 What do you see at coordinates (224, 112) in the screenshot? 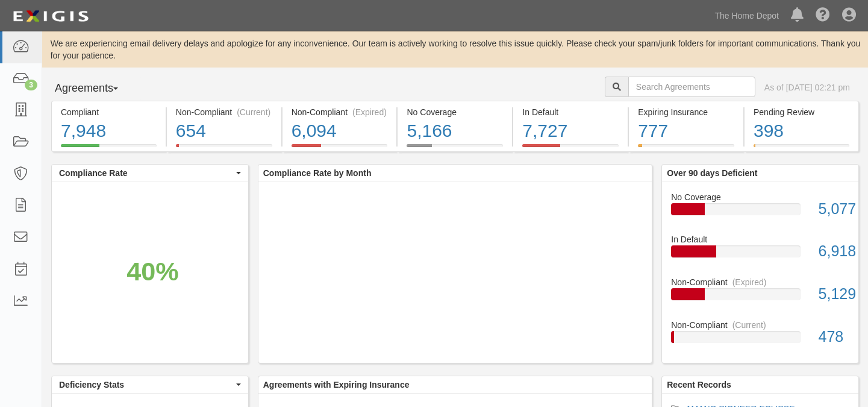
I see `div: Non-Compliant (Current)` at bounding box center [224, 112].